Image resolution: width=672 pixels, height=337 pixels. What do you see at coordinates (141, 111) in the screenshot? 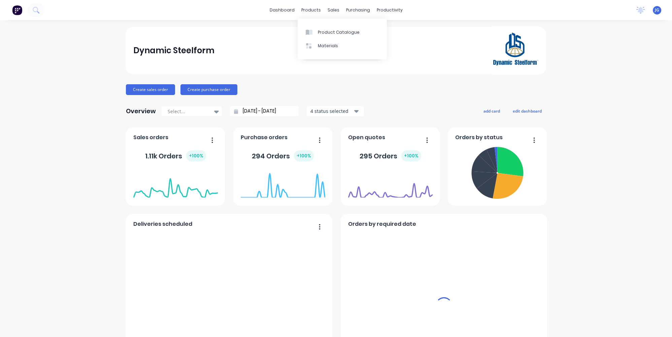
I see `div: Overview` at bounding box center [141, 111].